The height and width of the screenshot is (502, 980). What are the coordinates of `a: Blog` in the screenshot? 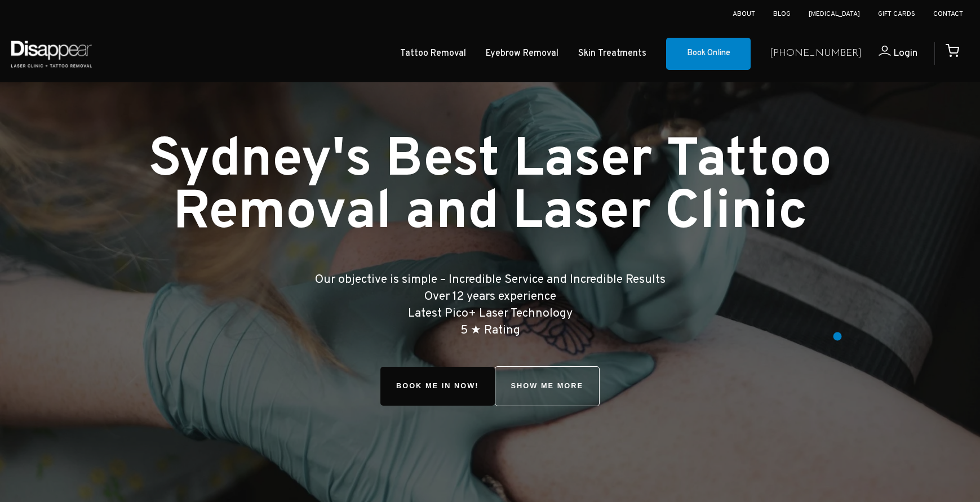 It's located at (782, 14).